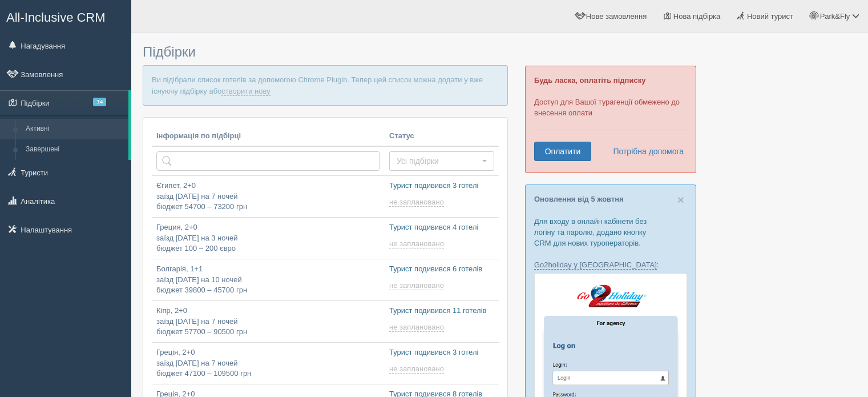 This screenshot has height=397, width=868. I want to click on span: Усі підбірки, so click(437, 161).